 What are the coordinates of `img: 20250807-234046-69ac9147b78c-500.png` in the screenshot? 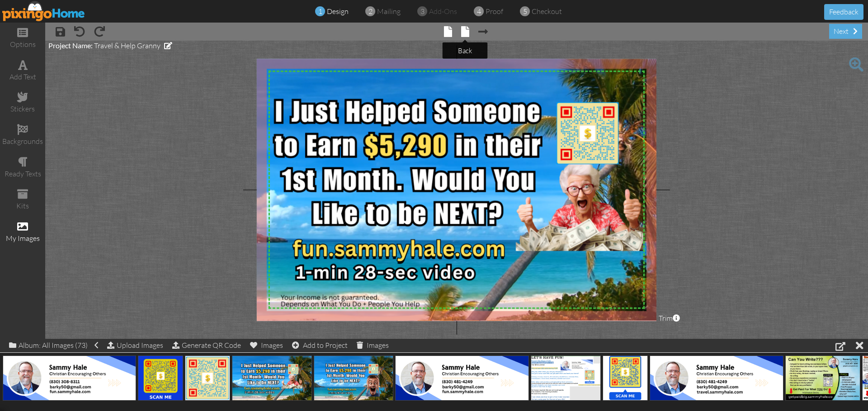 It's located at (716, 378).